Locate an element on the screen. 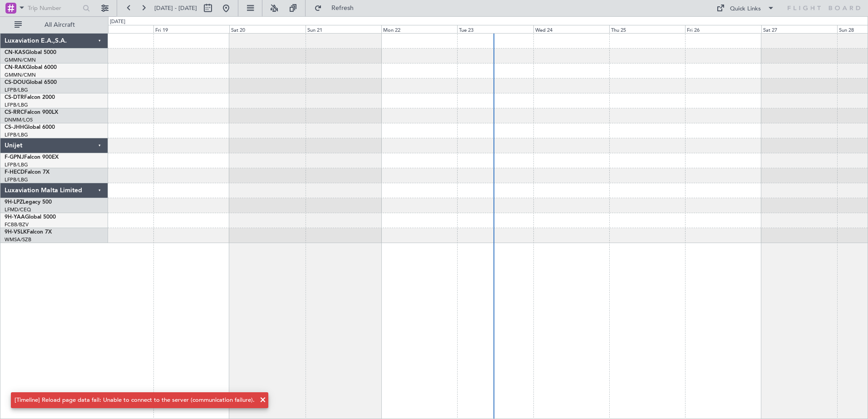 Image resolution: width=868 pixels, height=419 pixels. span: All Aircraft is located at coordinates (59, 25).